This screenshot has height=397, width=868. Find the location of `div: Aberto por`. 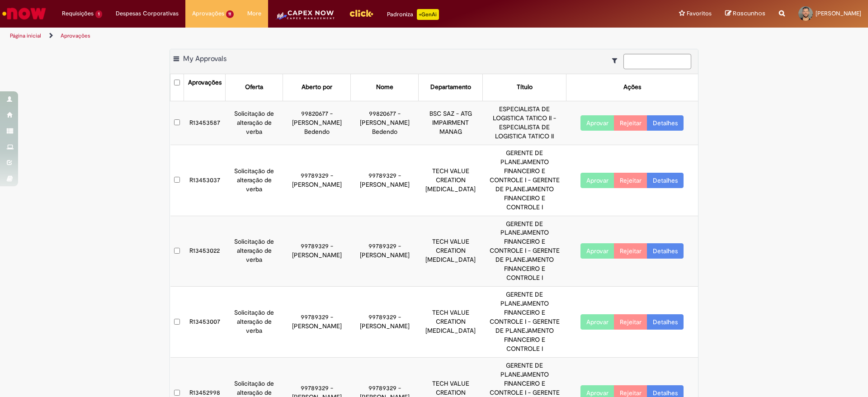

div: Aberto por is located at coordinates (317, 87).